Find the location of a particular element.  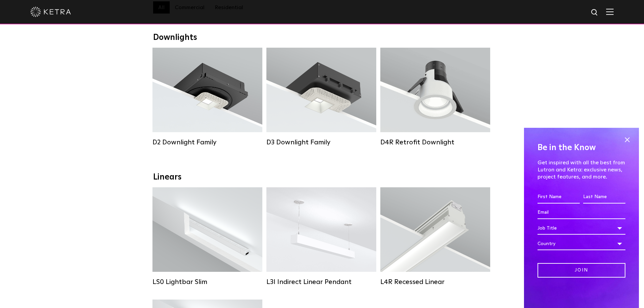

div: LS0 Lightbar Slim is located at coordinates (207, 282).